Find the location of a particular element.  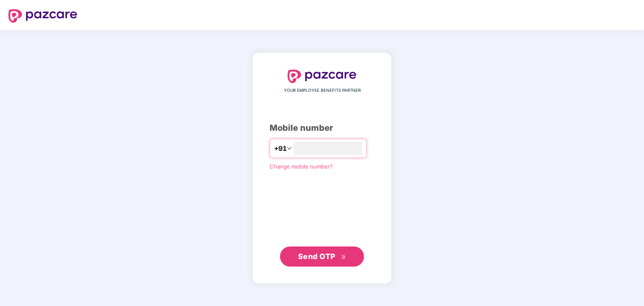

a: Change mobile number? is located at coordinates (301, 166).